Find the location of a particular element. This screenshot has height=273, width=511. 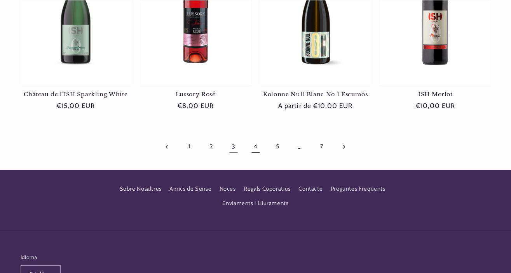

a: Pàgina 4 is located at coordinates (255, 147).